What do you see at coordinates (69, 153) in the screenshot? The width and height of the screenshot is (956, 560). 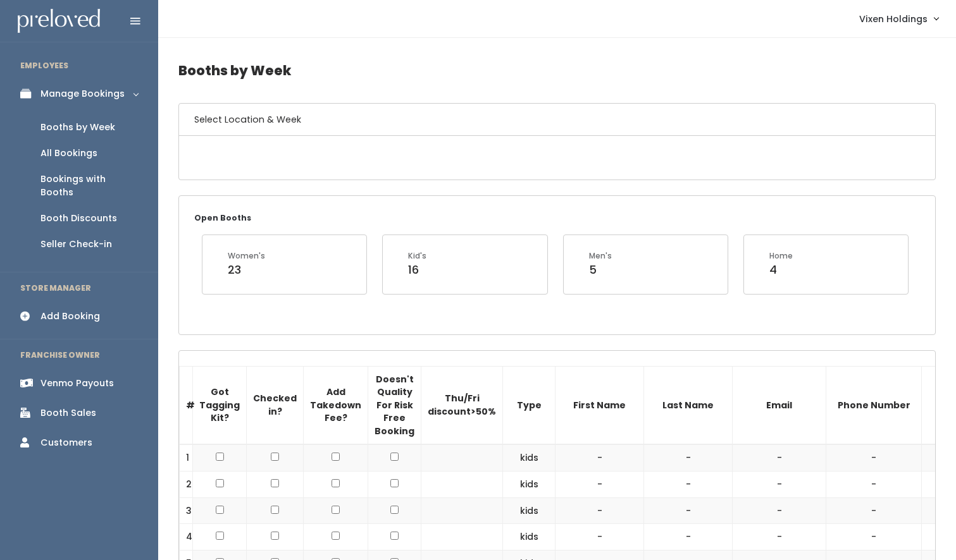 I see `div: All Bookings` at bounding box center [69, 153].